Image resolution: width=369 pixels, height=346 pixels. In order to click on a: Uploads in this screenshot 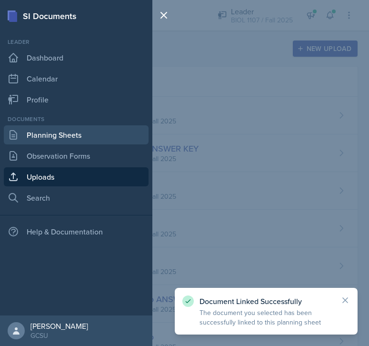, I will do `click(76, 177)`.